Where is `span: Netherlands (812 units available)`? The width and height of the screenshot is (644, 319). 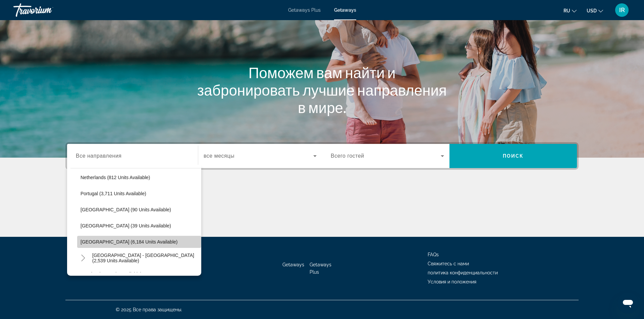 span: Netherlands (812 units available) is located at coordinates (115, 177).